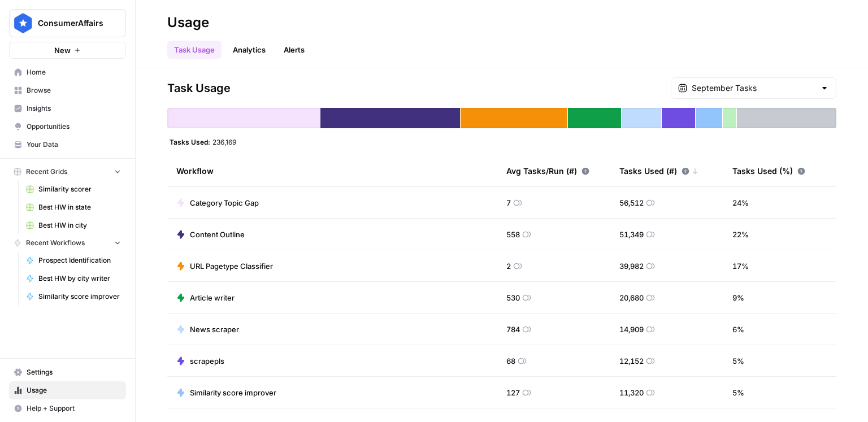 This screenshot has height=422, width=868. Describe the element at coordinates (224, 266) in the screenshot. I see `a: URL Pagetype Classifier` at that location.